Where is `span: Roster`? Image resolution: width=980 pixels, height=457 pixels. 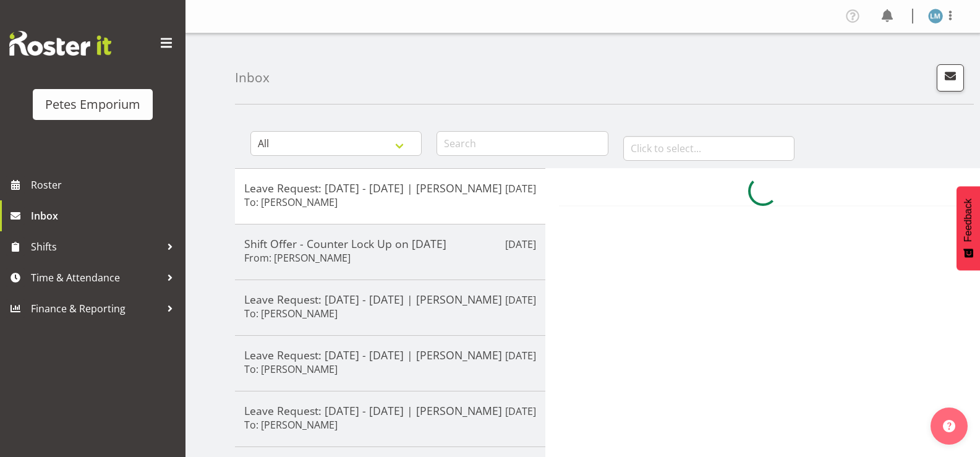 span: Roster is located at coordinates (105, 185).